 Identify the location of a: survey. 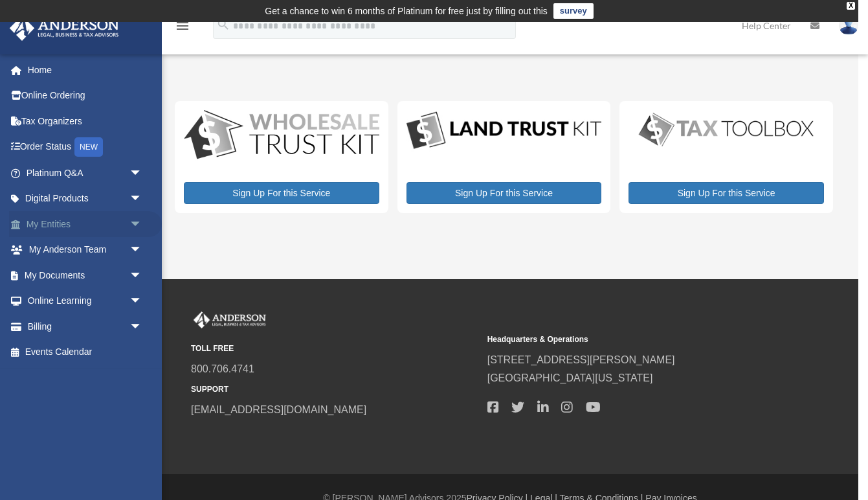
(574, 11).